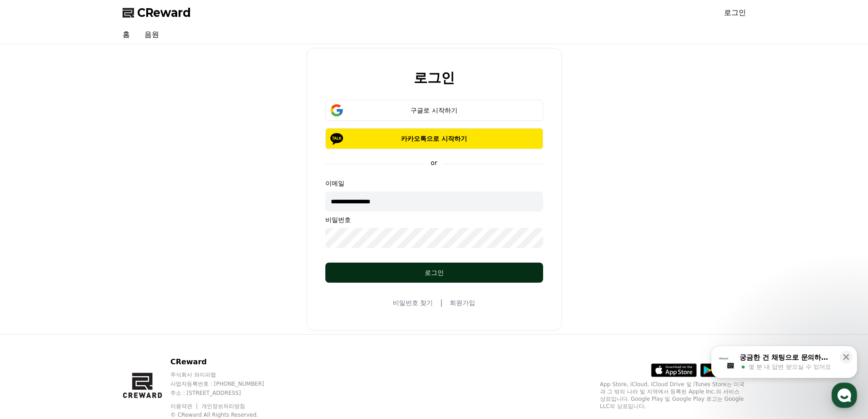 This screenshot has width=868, height=419. Describe the element at coordinates (146, 300) in the screenshot. I see `a: 설정` at that location.